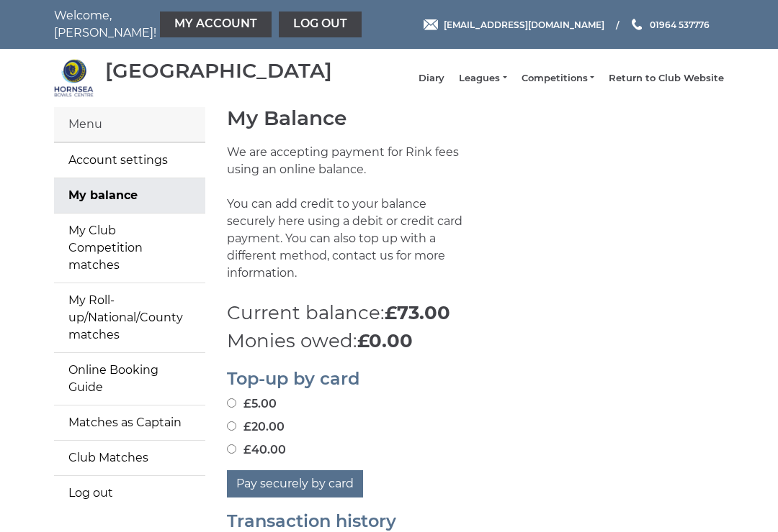 The width and height of the screenshot is (778, 532). I want to click on label: £20.00, so click(255, 427).